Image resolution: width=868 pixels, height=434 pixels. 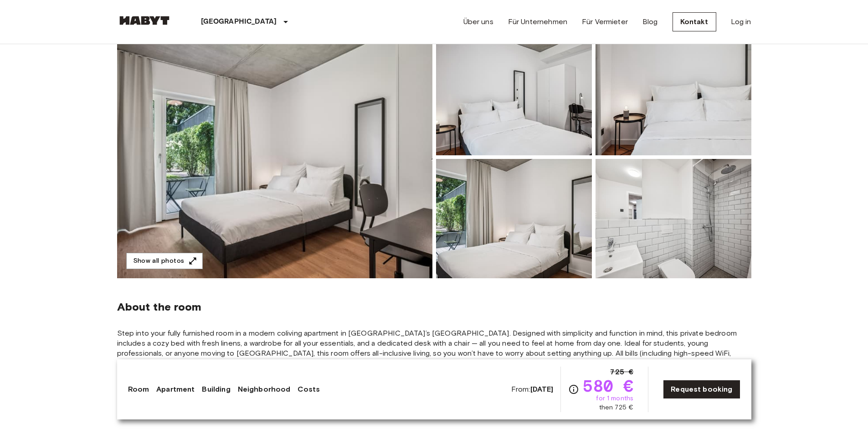 What do you see at coordinates (265, 390) in the screenshot?
I see `a: Neighborhood` at bounding box center [265, 390].